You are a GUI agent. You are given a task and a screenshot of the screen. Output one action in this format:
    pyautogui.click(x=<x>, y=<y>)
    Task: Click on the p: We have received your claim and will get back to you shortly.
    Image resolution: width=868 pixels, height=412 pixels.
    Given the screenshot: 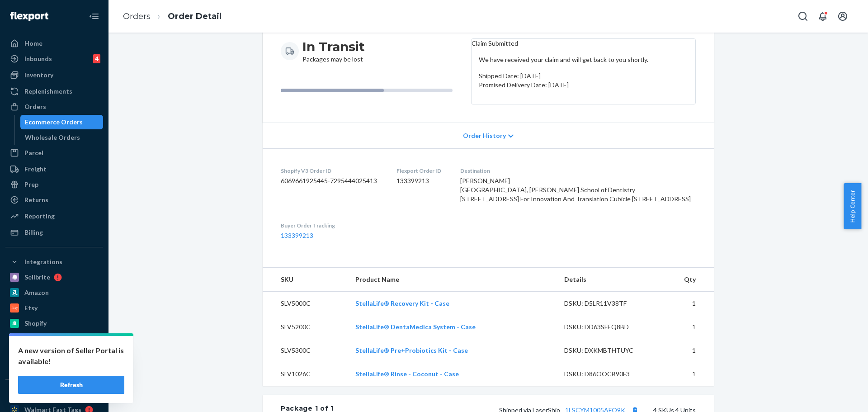 What is the action you would take?
    pyautogui.click(x=583, y=60)
    